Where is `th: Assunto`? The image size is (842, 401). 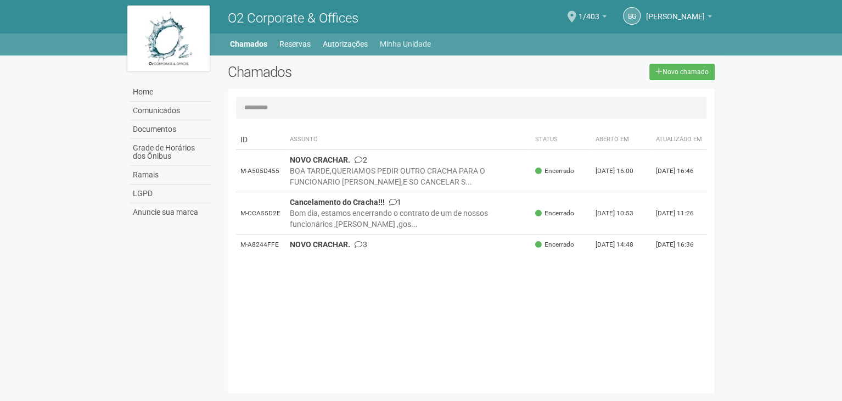
th: Assunto is located at coordinates (408, 139).